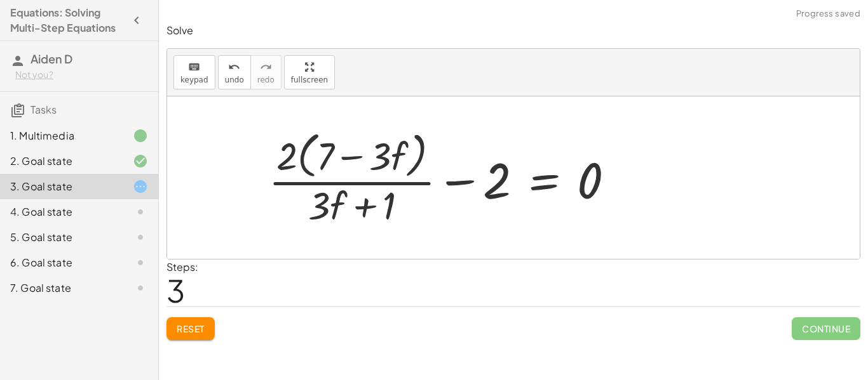 Image resolution: width=868 pixels, height=380 pixels. What do you see at coordinates (140, 136) in the screenshot?
I see `i: Task finished.` at bounding box center [140, 136].